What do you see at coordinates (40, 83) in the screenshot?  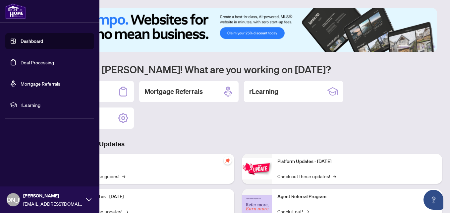 I see `a: Mortgage Referrals` at bounding box center [40, 83].